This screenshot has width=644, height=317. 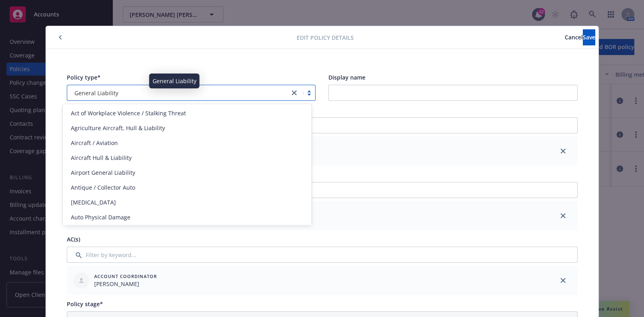 I want to click on span: Aircraft / Aviation, so click(x=94, y=143).